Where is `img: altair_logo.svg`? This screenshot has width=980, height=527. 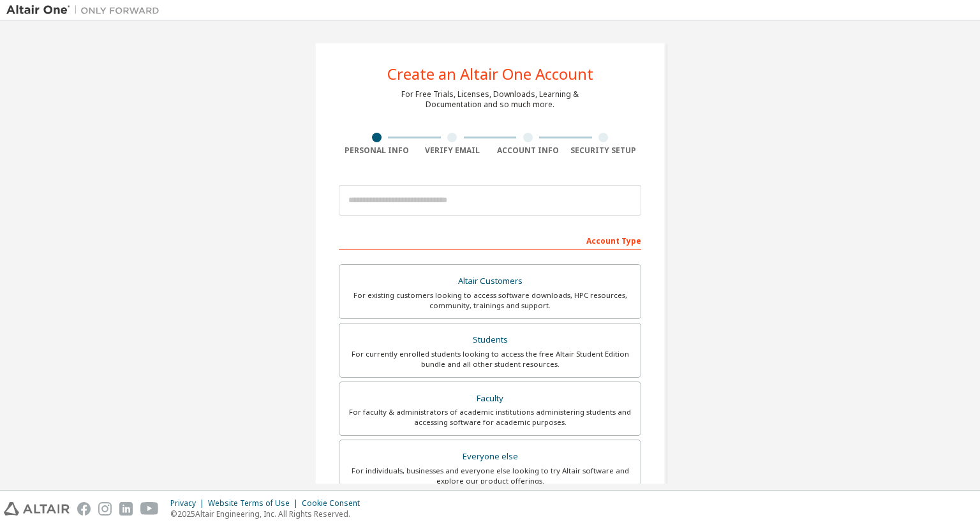 img: altair_logo.svg is located at coordinates (37, 509).